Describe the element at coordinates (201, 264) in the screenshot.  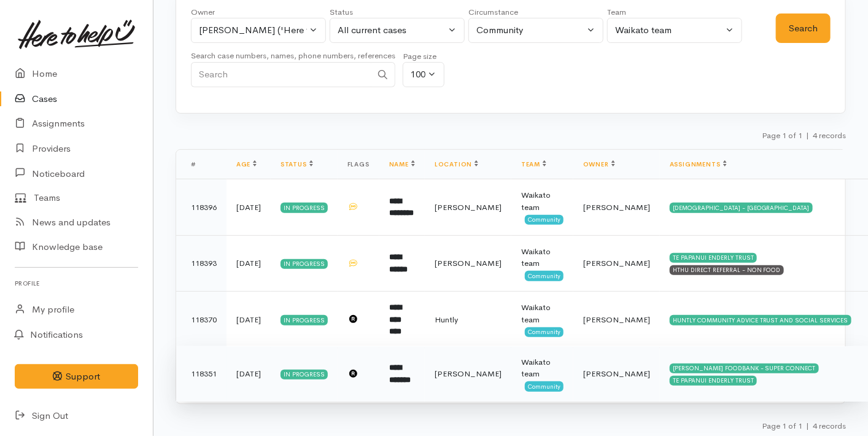
I see `td: 118393` at that location.